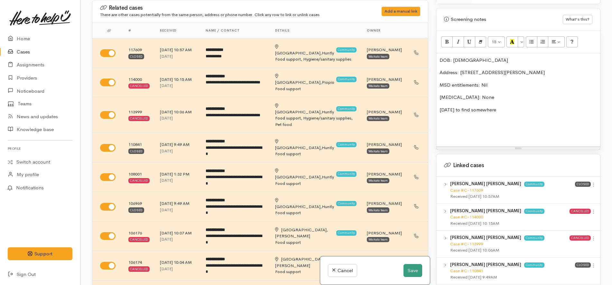 Image resolution: width=612 pixels, height=285 pixels. Describe the element at coordinates (139, 115) in the screenshot. I see `td: 113999` at that location.